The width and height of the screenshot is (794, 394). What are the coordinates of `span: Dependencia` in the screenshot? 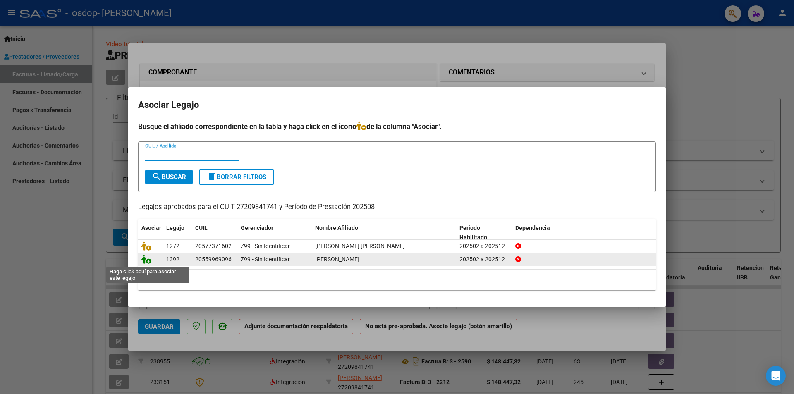 It's located at (533, 228).